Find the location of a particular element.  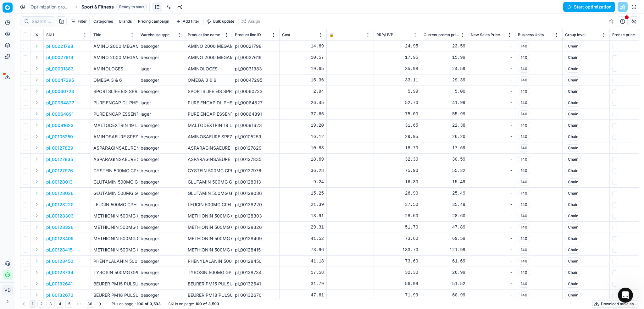

p: pl_00027619 is located at coordinates (59, 58).